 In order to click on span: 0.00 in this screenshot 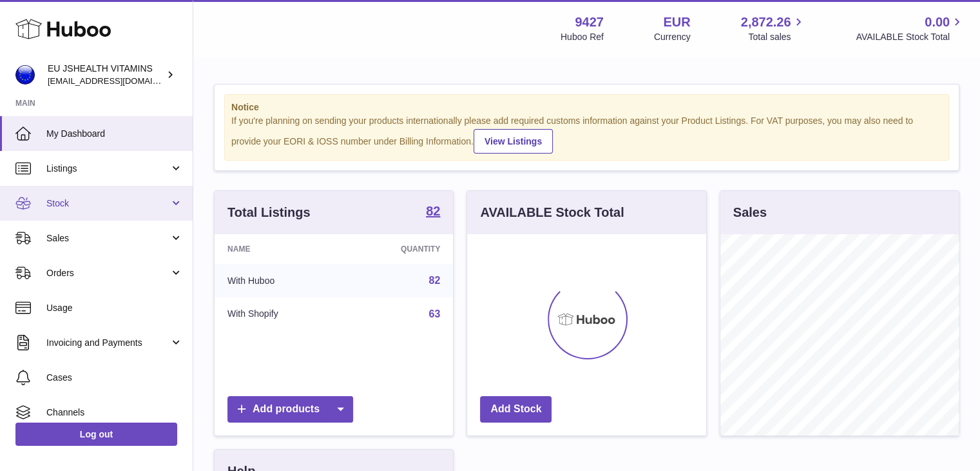, I will do `click(937, 22)`.